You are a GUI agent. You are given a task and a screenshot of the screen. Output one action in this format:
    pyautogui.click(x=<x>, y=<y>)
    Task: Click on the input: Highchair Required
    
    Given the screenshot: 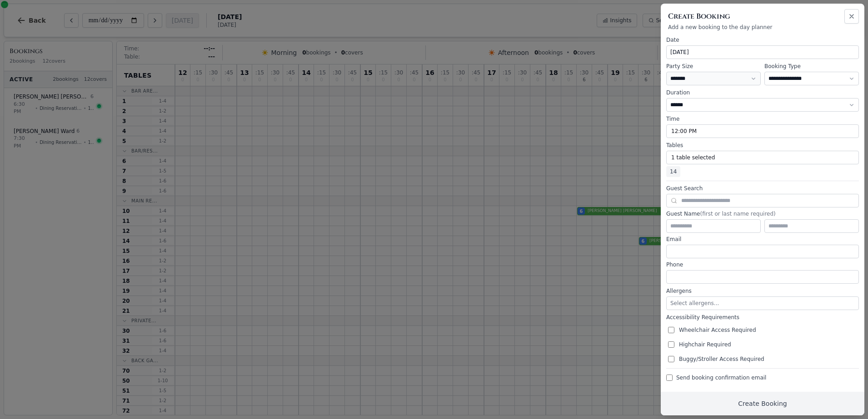 What is the action you would take?
    pyautogui.click(x=671, y=344)
    